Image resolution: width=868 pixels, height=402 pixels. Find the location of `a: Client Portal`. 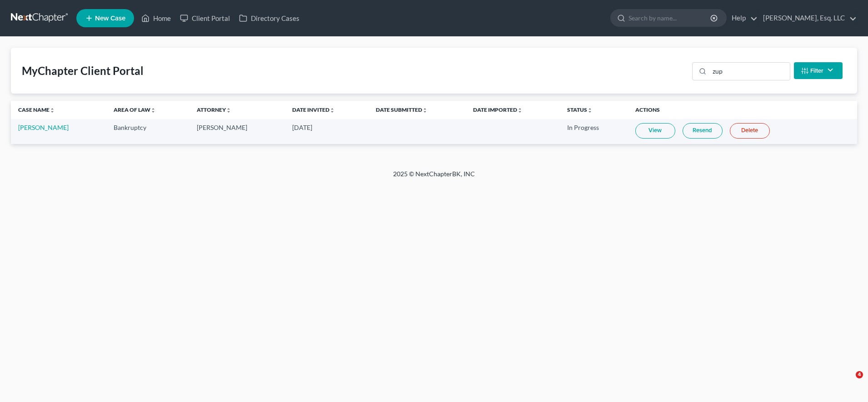

a: Client Portal is located at coordinates (205, 18).